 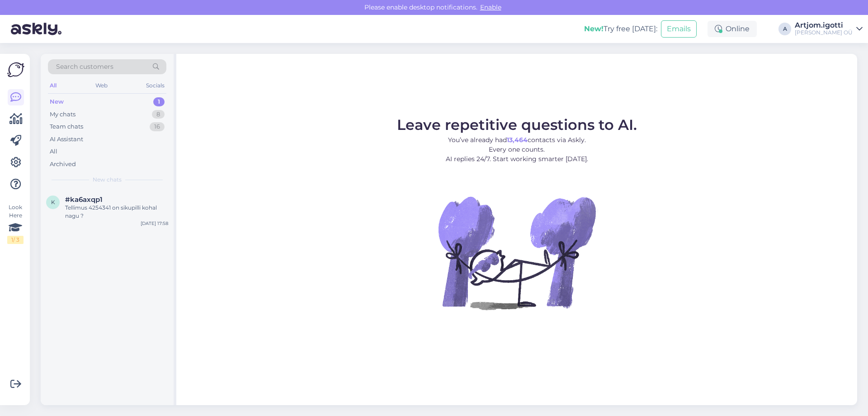 What do you see at coordinates (155, 85) in the screenshot?
I see `div: Socials` at bounding box center [155, 85].